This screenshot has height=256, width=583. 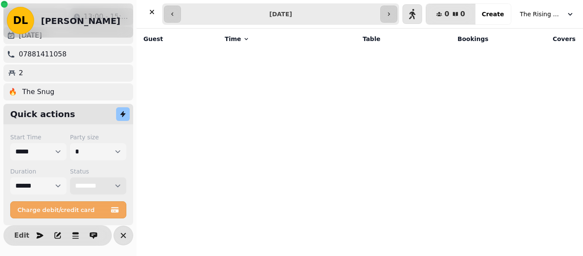 What do you see at coordinates (98, 137) in the screenshot?
I see `label: Party size` at bounding box center [98, 137].